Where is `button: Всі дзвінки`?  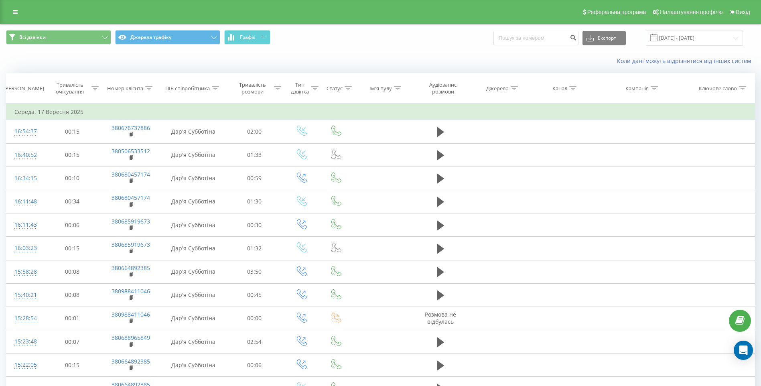 button: Всі дзвінки is located at coordinates (59, 37).